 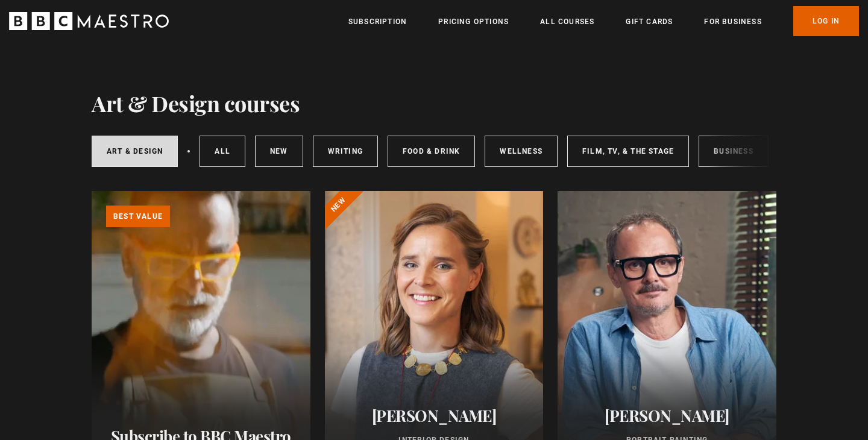 What do you see at coordinates (222, 151) in the screenshot?
I see `a: All` at bounding box center [222, 151].